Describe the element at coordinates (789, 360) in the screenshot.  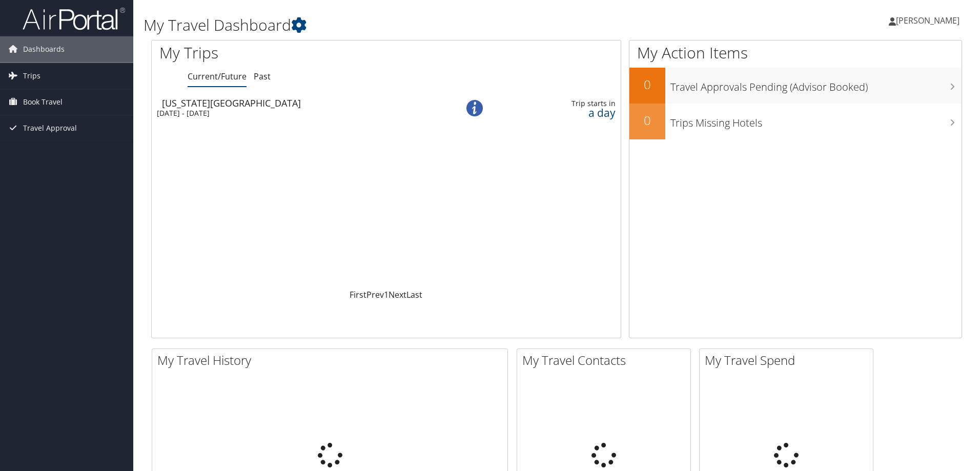
I see `h2: My Travel Spend` at that location.